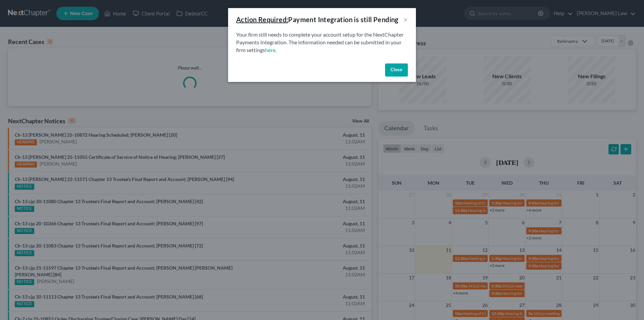 The image size is (644, 320). I want to click on button: Close, so click(397, 70).